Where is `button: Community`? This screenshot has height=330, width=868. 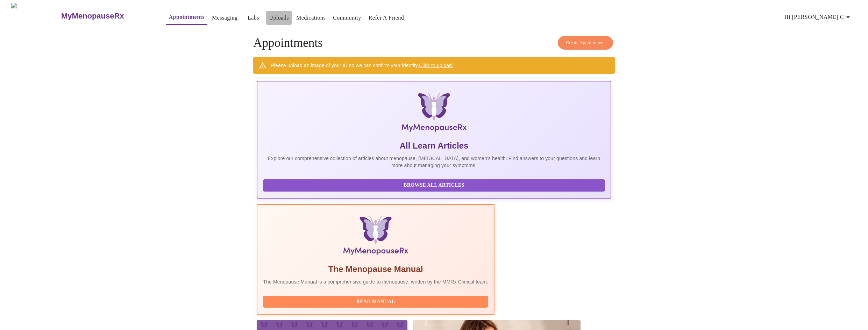 button: Community is located at coordinates (347, 18).